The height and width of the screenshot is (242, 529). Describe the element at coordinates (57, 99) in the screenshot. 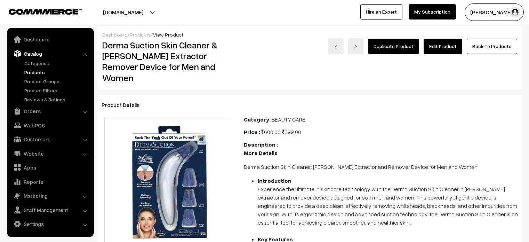

I see `a: Reviews & Ratings` at that location.